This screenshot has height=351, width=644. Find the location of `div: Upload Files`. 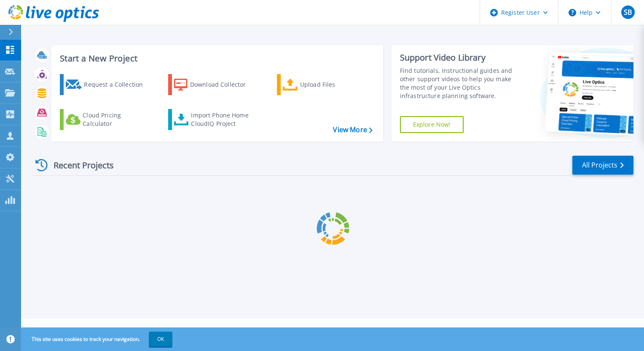

div: Upload Files is located at coordinates (334, 84).